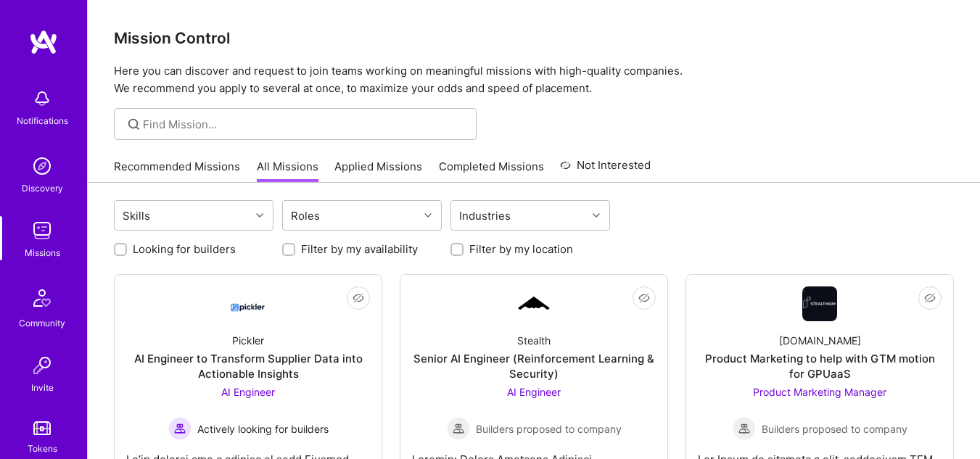  I want to click on span: Product Marketing Manager, so click(820, 391).